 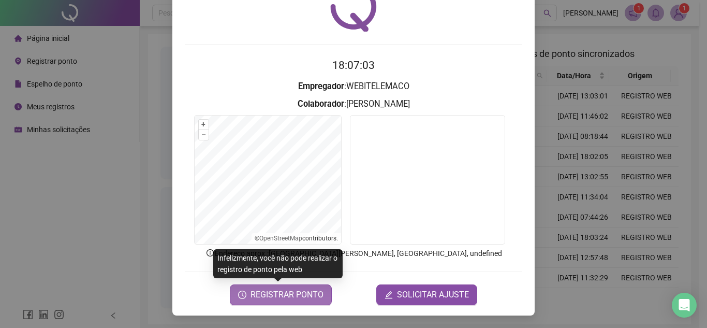 What do you see at coordinates (242, 295) in the screenshot?
I see `span: clock-circle` at bounding box center [242, 295].